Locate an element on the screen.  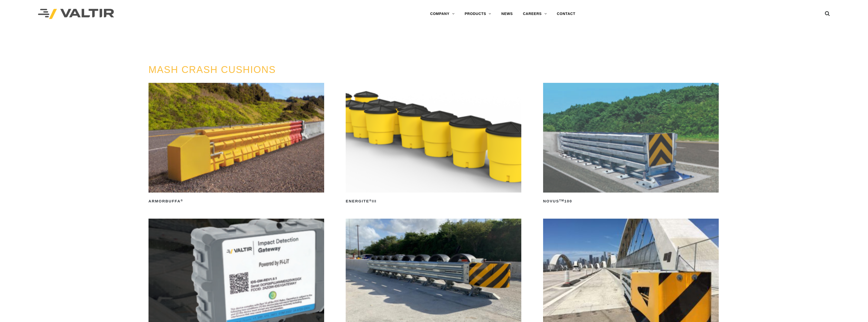
a: CAREERS is located at coordinates (535, 14).